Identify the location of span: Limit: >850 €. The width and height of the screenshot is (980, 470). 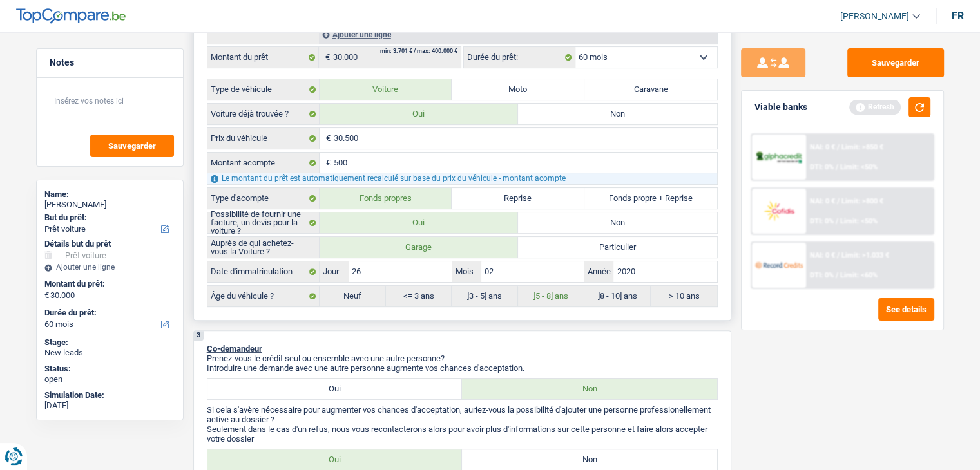
(862, 147).